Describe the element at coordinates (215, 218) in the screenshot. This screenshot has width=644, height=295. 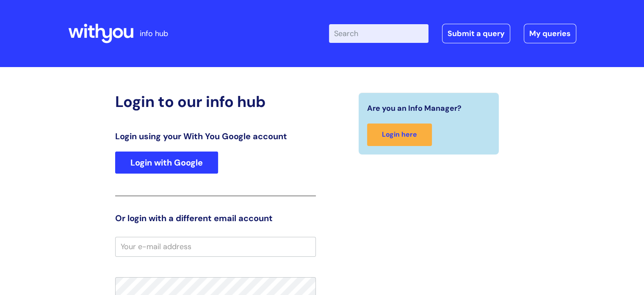
I see `h3: Or login with a different email account` at that location.